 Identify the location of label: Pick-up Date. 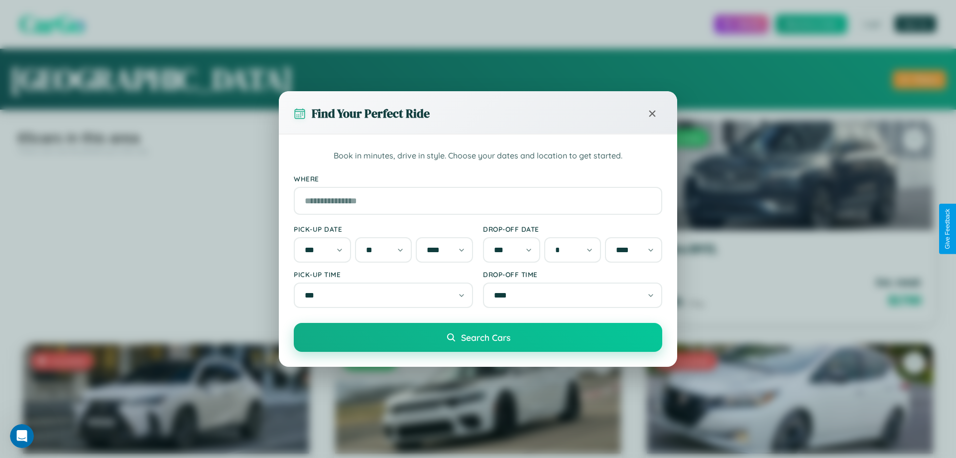
(383, 229).